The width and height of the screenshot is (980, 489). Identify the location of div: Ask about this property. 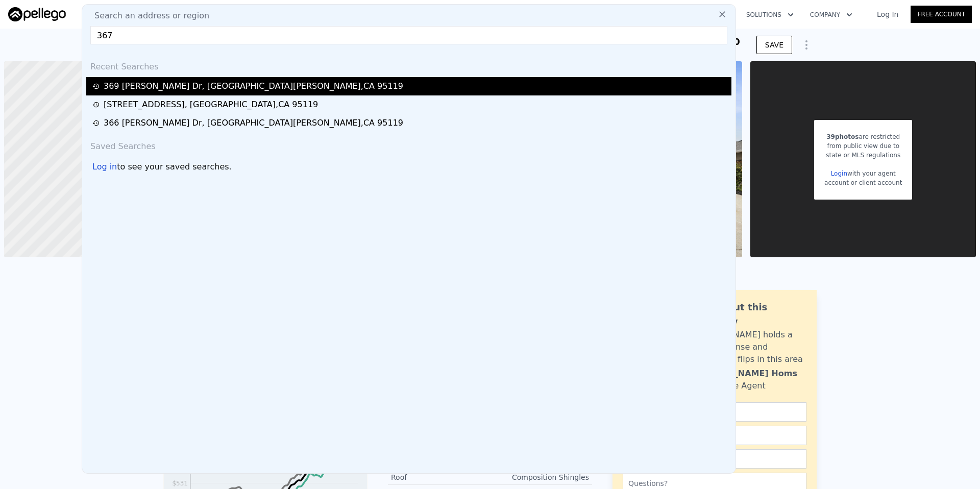
(750, 315).